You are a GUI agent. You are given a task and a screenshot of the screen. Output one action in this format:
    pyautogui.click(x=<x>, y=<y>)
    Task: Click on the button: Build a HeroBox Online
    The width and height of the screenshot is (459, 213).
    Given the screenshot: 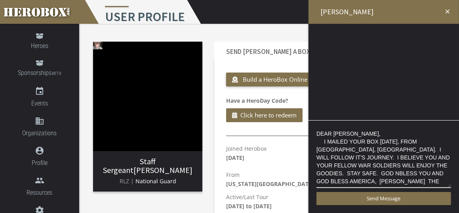 What is the action you would take?
    pyautogui.click(x=270, y=79)
    